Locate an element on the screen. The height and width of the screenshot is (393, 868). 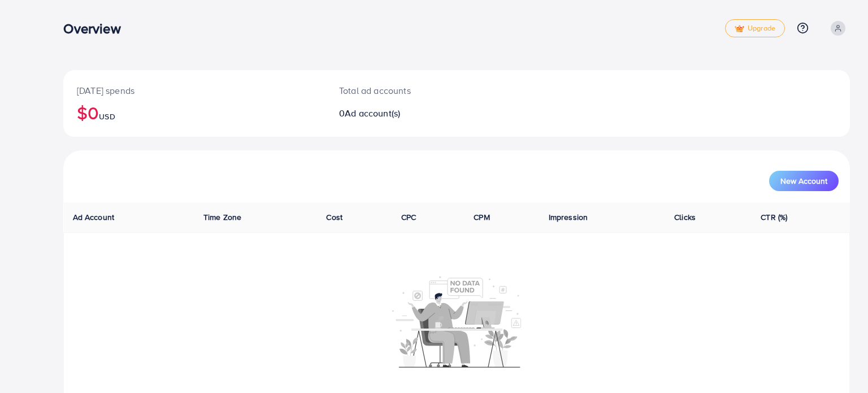
span: CTR (%) is located at coordinates (773, 217).